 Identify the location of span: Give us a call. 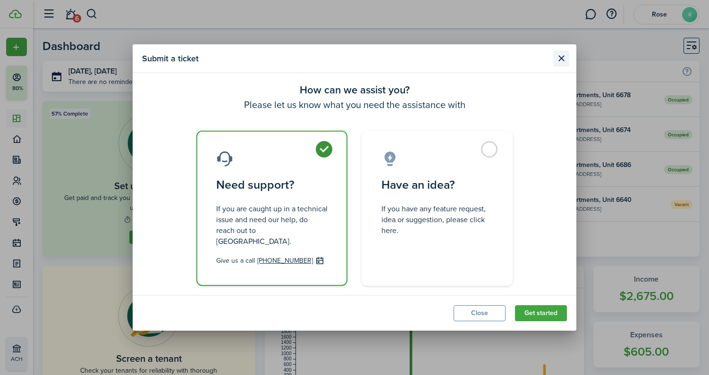
(235, 261).